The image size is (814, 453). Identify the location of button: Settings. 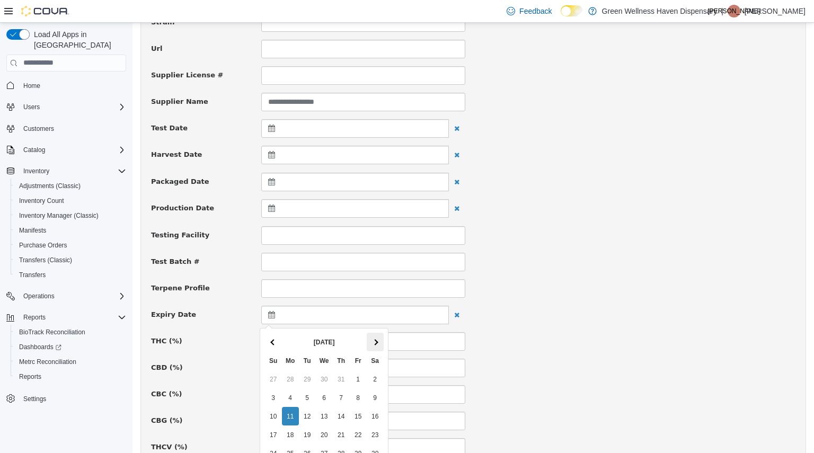
(66, 398).